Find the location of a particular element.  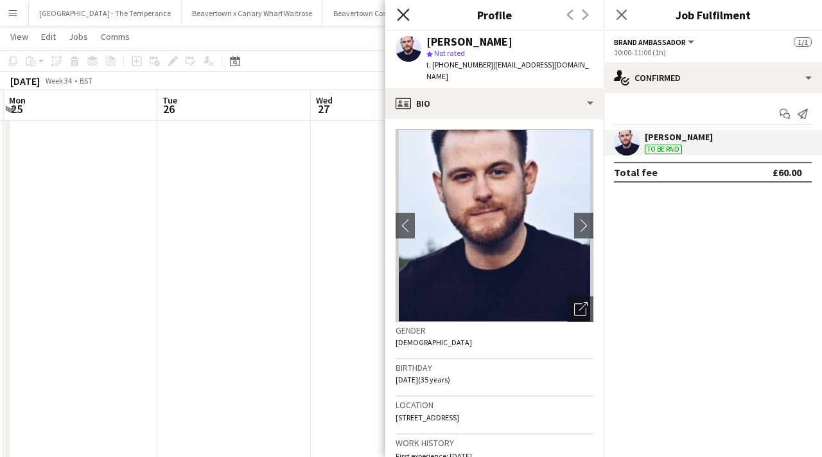

div: BST is located at coordinates (86, 80).